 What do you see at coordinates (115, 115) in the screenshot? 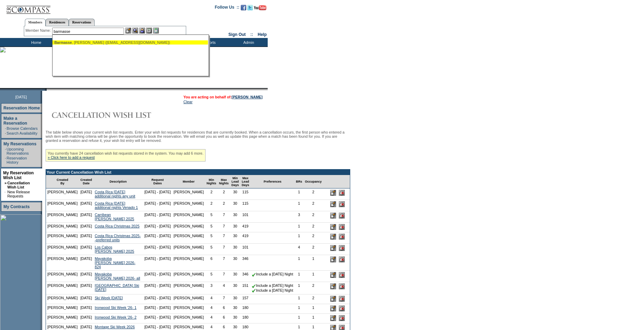
I see `img: Cancellation Wish List` at bounding box center [115, 115].